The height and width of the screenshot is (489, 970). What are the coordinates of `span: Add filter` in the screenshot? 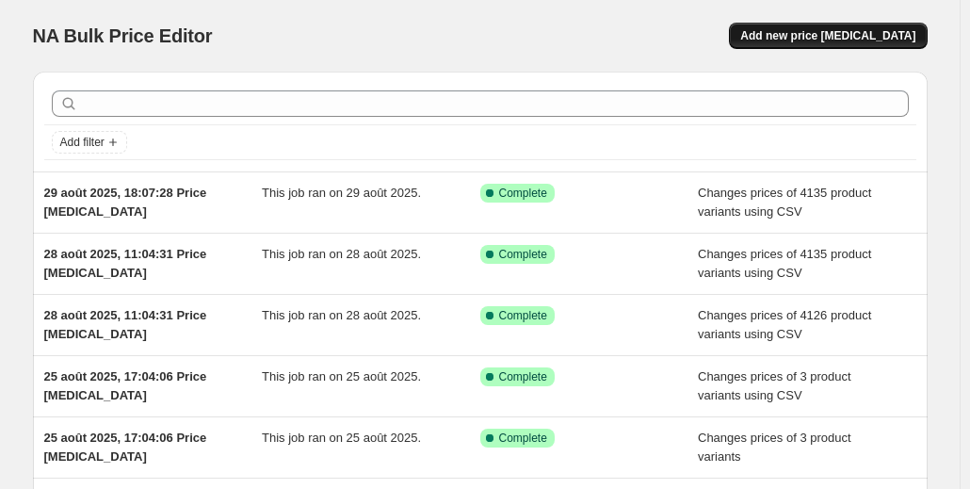 It's located at (82, 142).